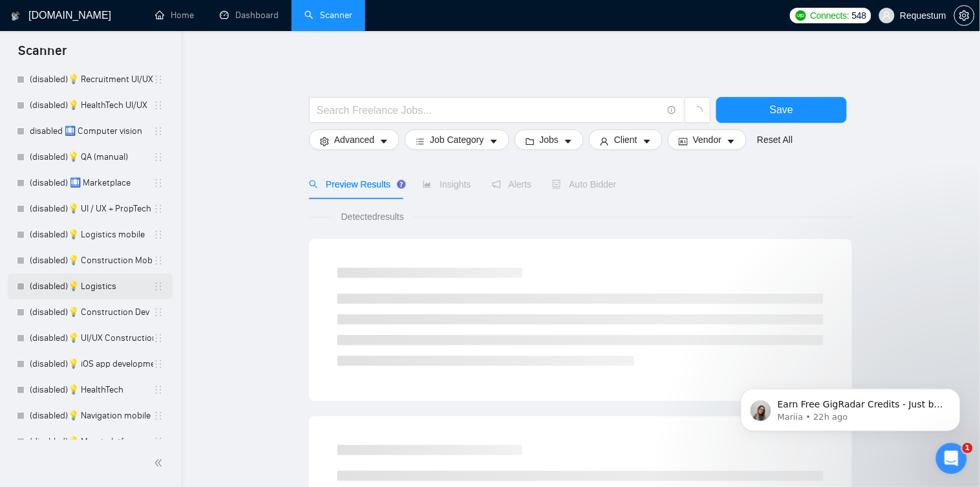 Image resolution: width=980 pixels, height=487 pixels. What do you see at coordinates (92, 131) in the screenshot?
I see `a: disabled 🛄 Computer vision` at bounding box center [92, 131].